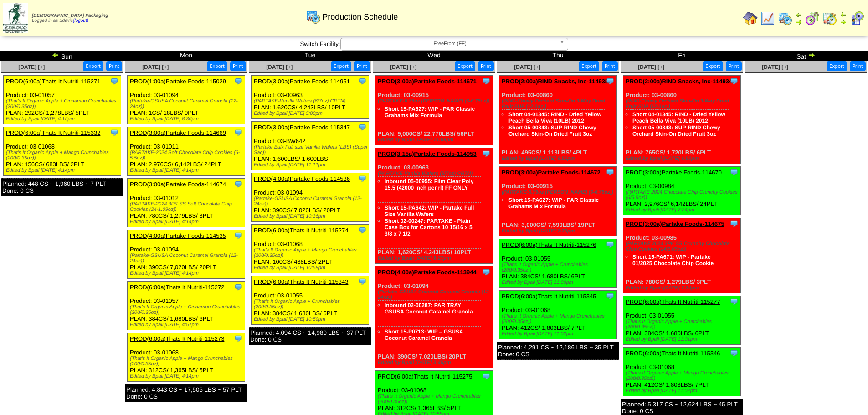  I want to click on td: Wed, so click(434, 56).